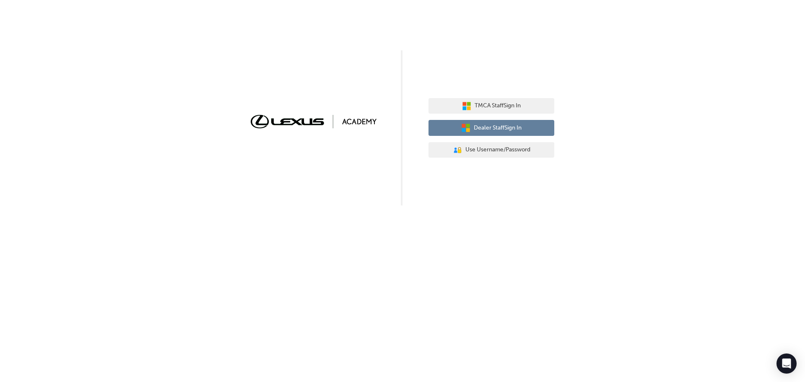  I want to click on button: TMCA StaffSign In, so click(491, 106).